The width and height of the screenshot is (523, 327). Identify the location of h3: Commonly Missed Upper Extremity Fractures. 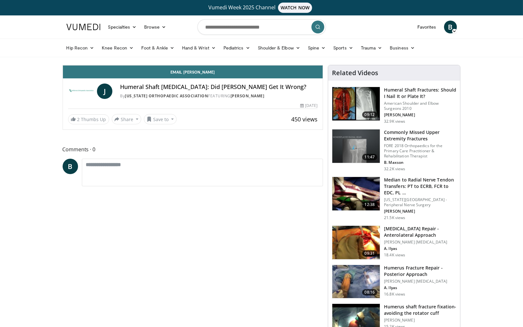
(420, 136).